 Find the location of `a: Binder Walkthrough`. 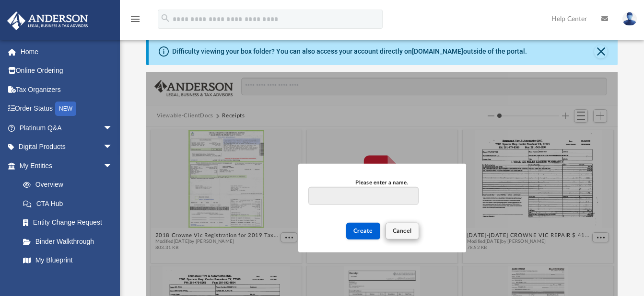

a: Binder Walkthrough is located at coordinates (70, 242).